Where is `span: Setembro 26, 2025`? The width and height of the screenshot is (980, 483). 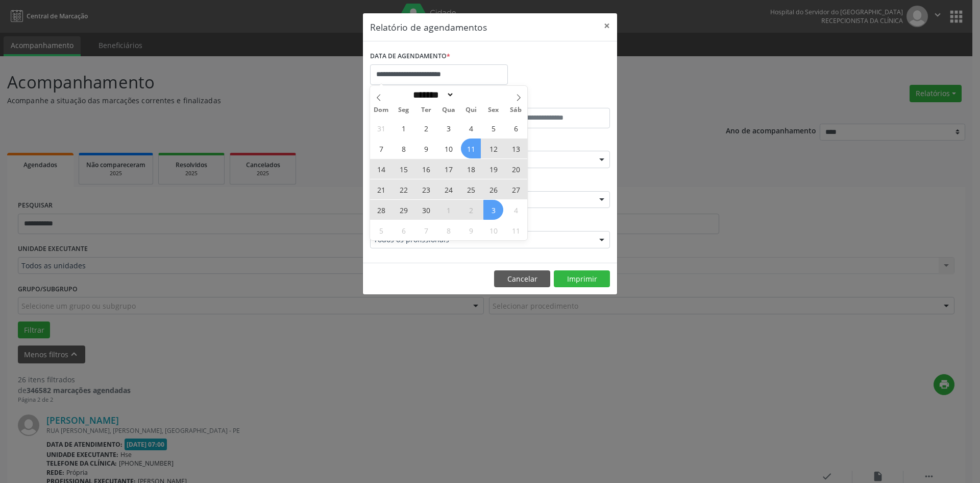
span: Setembro 26, 2025 is located at coordinates (493, 189).